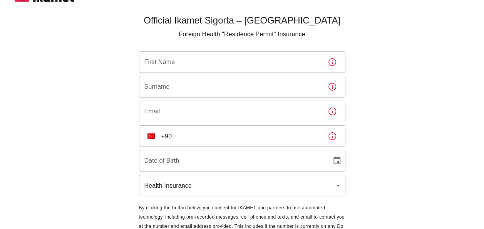 The width and height of the screenshot is (484, 229). I want to click on button: Select country, so click(151, 136).